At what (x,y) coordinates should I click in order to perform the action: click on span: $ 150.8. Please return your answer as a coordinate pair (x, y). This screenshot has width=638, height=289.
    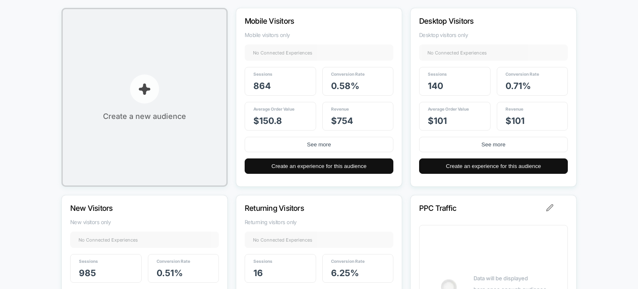
    Looking at the image, I should click on (268, 121).